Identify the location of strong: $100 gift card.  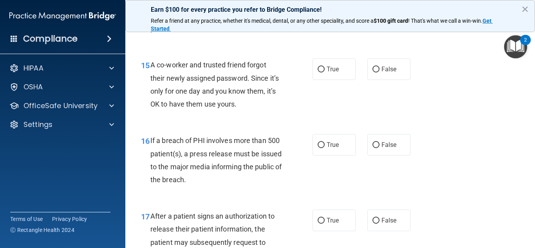
(391, 21).